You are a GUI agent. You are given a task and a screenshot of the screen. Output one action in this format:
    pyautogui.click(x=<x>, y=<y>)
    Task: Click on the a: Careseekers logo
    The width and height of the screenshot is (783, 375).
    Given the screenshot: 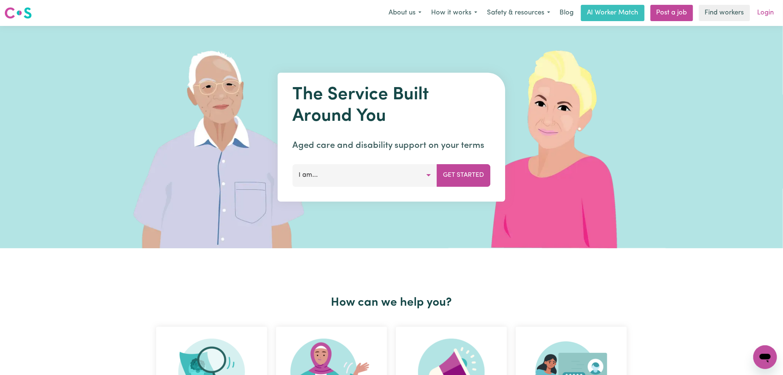 What is the action you would take?
    pyautogui.click(x=18, y=13)
    